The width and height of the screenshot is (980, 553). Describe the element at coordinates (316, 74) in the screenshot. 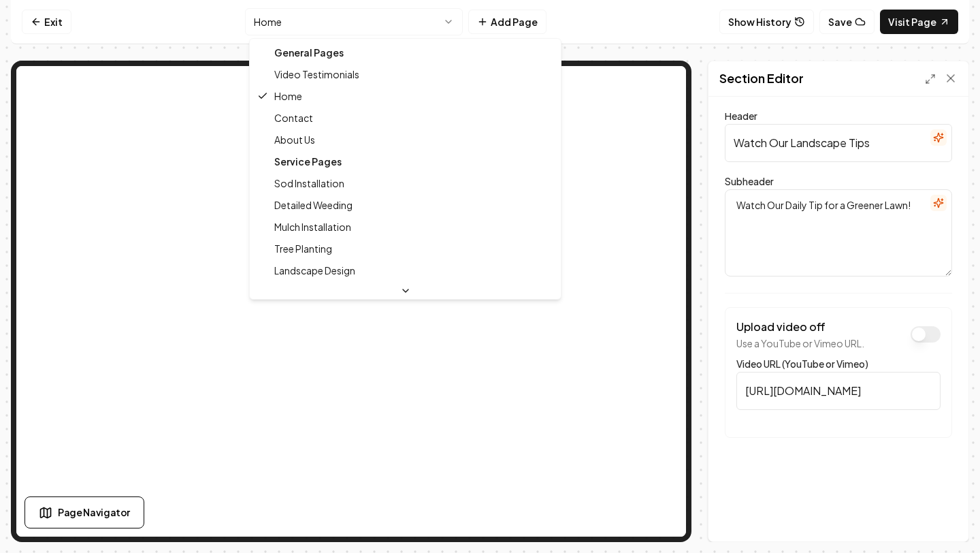

I see `span: Video Testimonials` at that location.